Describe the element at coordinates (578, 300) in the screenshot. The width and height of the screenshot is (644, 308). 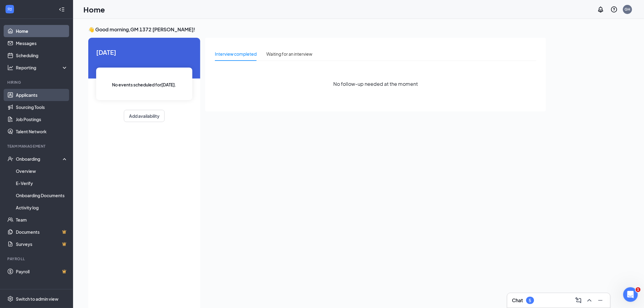
I see `button: ComposeMessage` at that location.